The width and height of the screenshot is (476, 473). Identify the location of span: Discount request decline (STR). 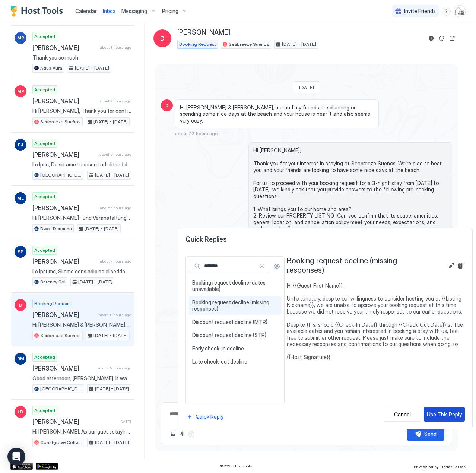
(235, 335).